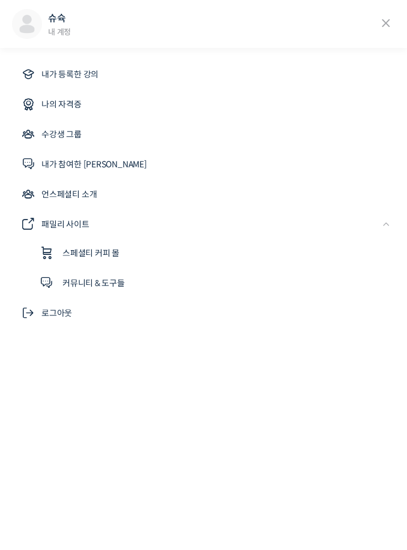 The image size is (407, 550). What do you see at coordinates (56, 313) in the screenshot?
I see `span: 로그아웃` at bounding box center [56, 313].